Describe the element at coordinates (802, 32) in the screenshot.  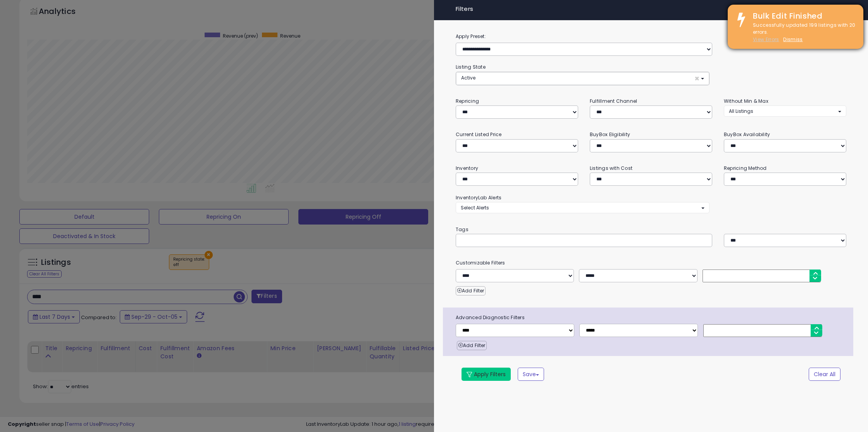
I see `div: Successfully updated 199 listings with 20 errors.` at that location.